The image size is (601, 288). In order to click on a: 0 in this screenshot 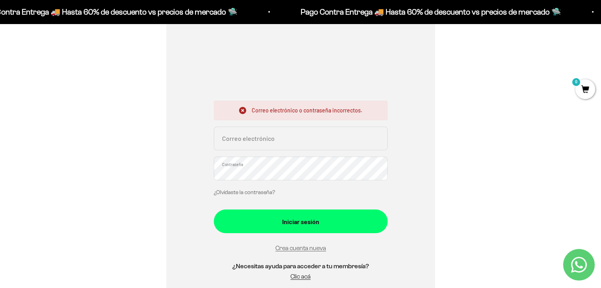, I will do `click(585, 90)`.